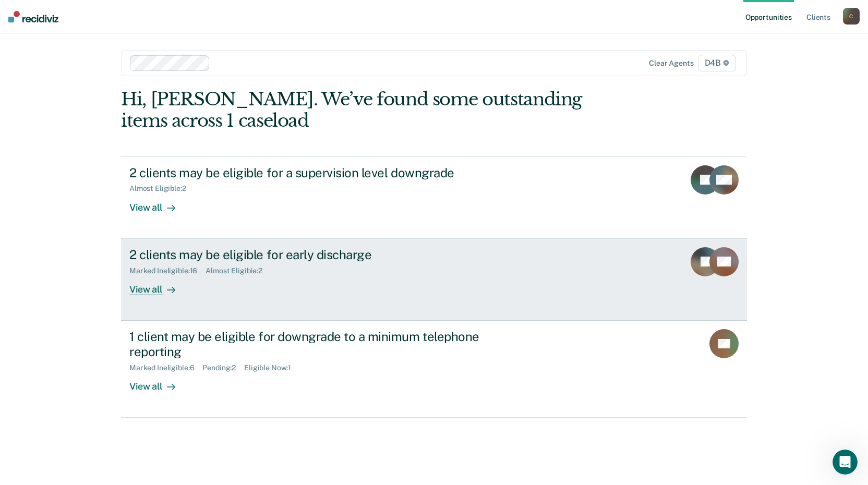 The image size is (868, 485). What do you see at coordinates (271, 367) in the screenshot?
I see `div: Eligible Now : 1` at bounding box center [271, 367].